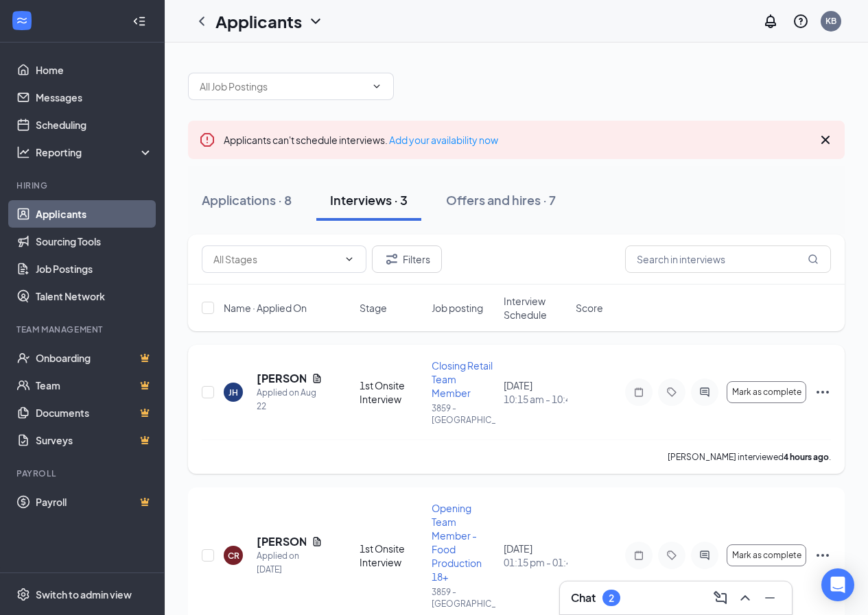 This screenshot has height=615, width=868. What do you see at coordinates (94, 214) in the screenshot?
I see `a: Applicants` at bounding box center [94, 214].